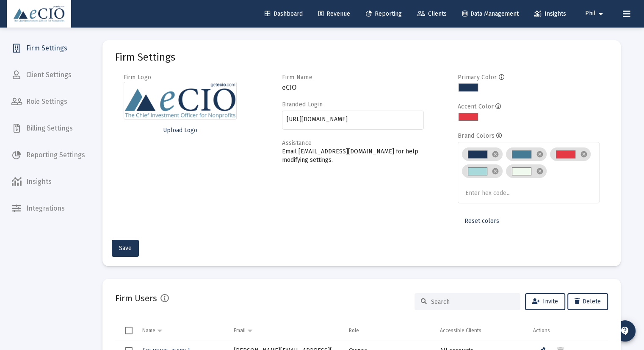 This screenshot has width=644, height=350. What do you see at coordinates (384, 14) in the screenshot?
I see `a: Reporting` at bounding box center [384, 14].